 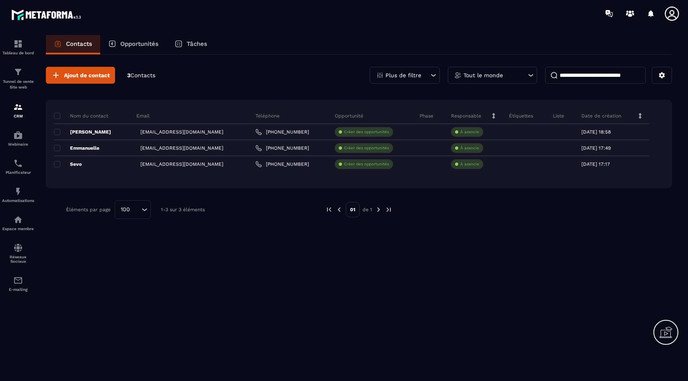 What do you see at coordinates (191, 45) in the screenshot?
I see `a: Tâches` at bounding box center [191, 45].